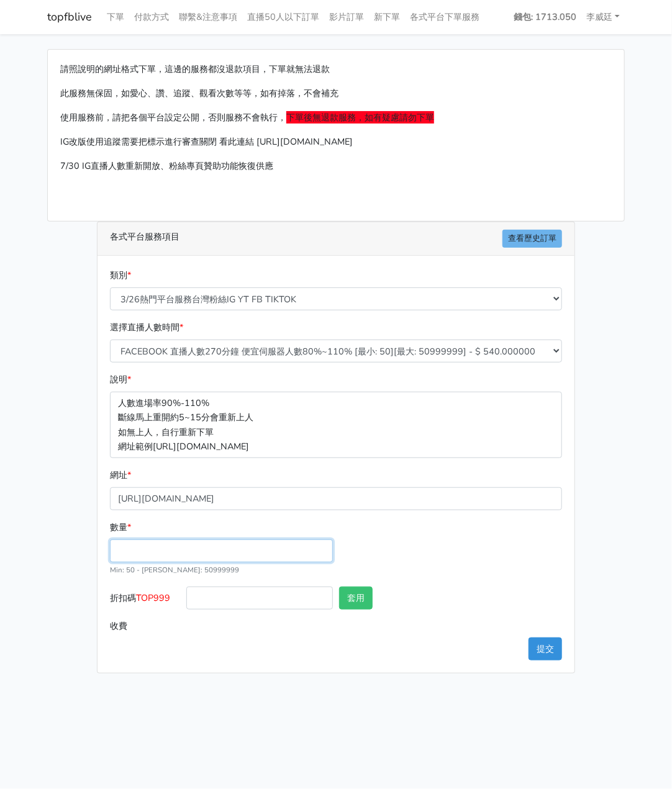 The width and height of the screenshot is (672, 789). Describe the element at coordinates (336, 93) in the screenshot. I see `p: 此服務無保固，如愛心、讚、追蹤、觀看次數等等，如有掉落，不會補充` at that location.